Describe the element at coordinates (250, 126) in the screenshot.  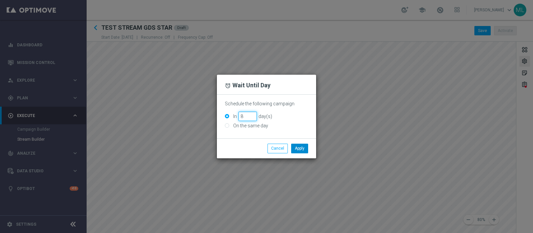
I see `label: On the same day` at that location.